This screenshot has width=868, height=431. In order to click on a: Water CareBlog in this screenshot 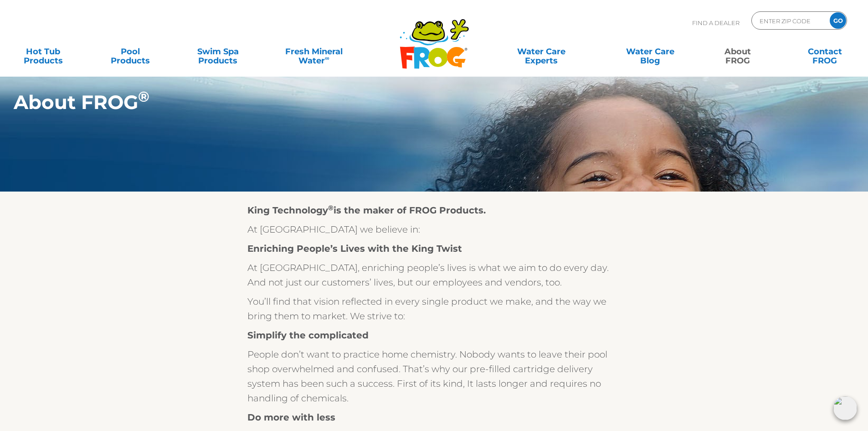, I will do `click(650, 51)`.